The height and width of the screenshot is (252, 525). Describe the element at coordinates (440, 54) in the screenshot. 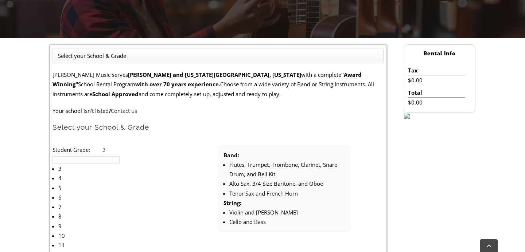

I see `h2: Rental Info` at that location.